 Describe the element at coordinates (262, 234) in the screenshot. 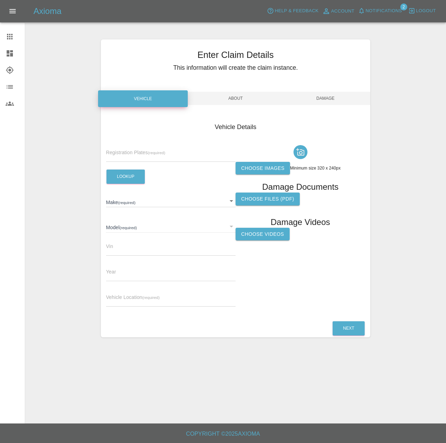

I see `label: Choose Videos` at that location.